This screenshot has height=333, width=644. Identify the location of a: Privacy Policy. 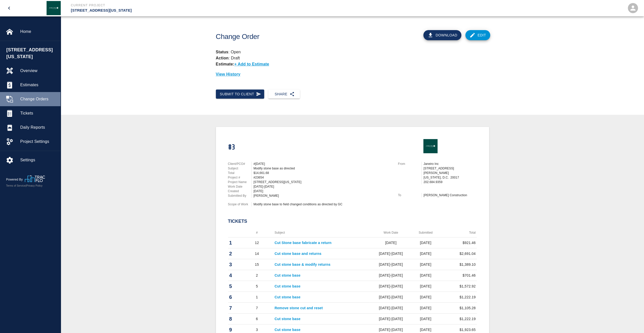
(34, 185).